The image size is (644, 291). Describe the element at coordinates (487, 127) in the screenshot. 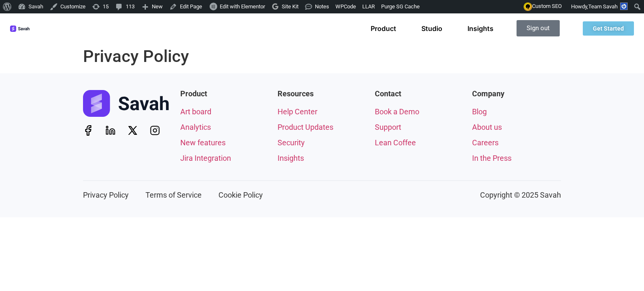

I see `span: About us` at that location.